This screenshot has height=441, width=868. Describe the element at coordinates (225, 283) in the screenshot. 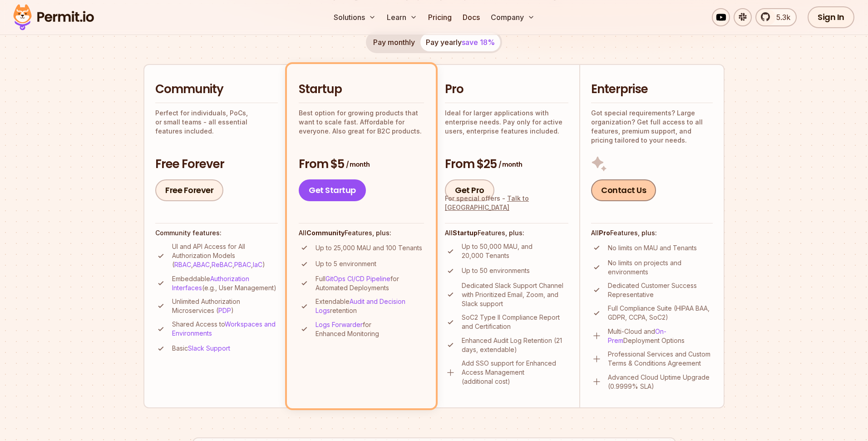

I see `p: Embeddable (e.g., User Management)` at that location.